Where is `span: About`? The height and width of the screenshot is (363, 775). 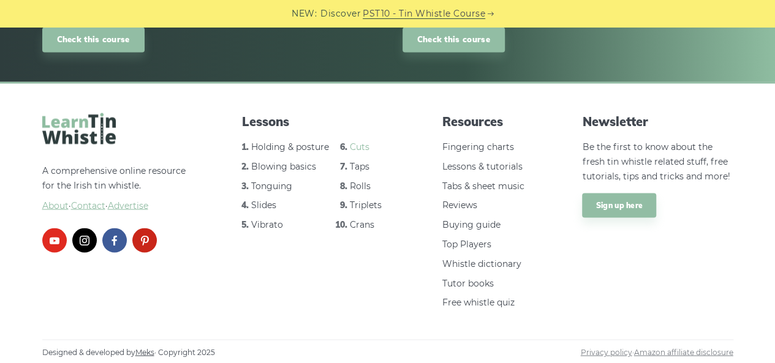
span: About is located at coordinates (55, 205).